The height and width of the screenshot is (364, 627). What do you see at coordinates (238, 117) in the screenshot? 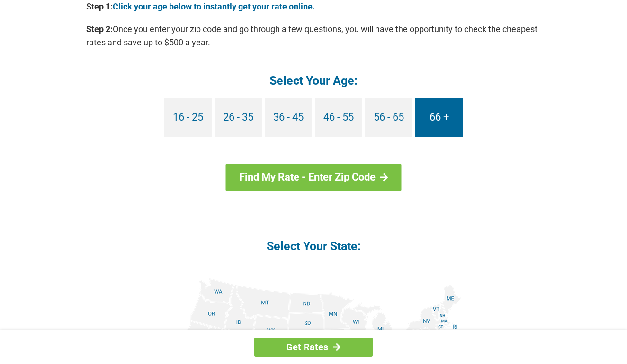
I see `a: 26 - 35` at bounding box center [238, 117].